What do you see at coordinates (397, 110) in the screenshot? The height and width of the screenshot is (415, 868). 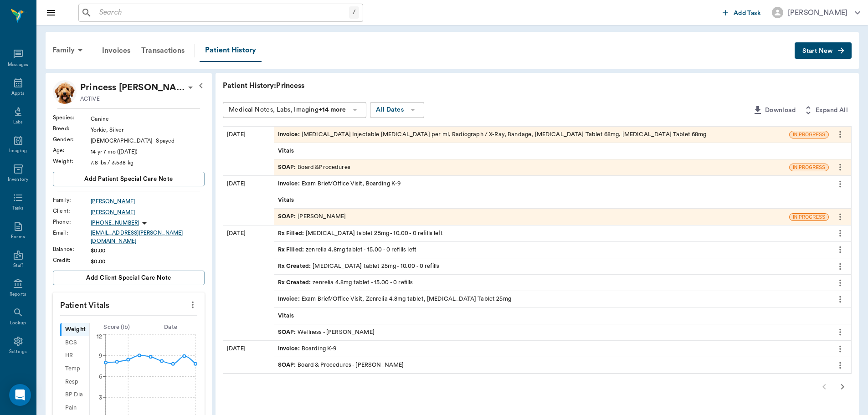 I see `button: All Dates` at bounding box center [397, 110].